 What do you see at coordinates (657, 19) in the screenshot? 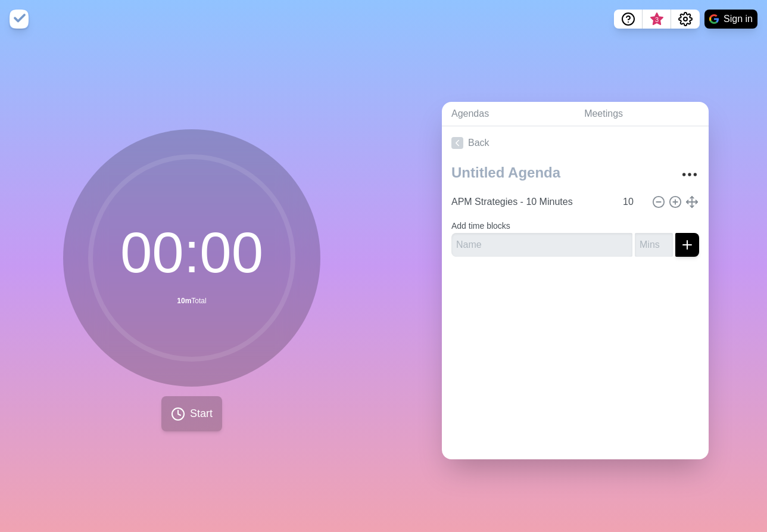
I see `button: What’s new` at bounding box center [657, 19].